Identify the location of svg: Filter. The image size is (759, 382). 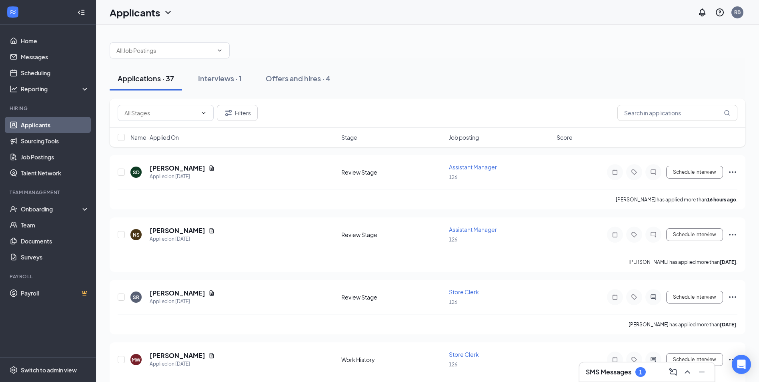
(229, 113).